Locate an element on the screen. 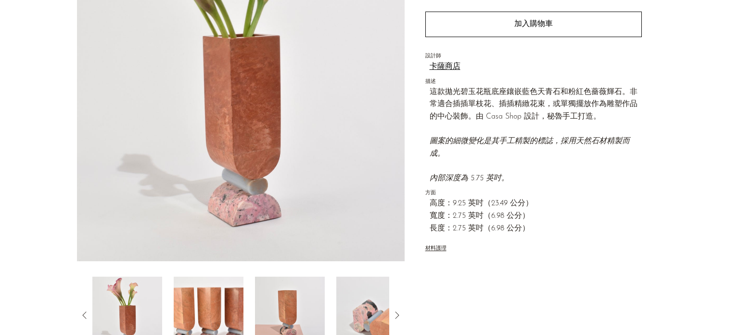 The image size is (739, 335). font: 圖案的細微變化是其手工精製的標誌，採用天然石材精製而成。 is located at coordinates (530, 147).